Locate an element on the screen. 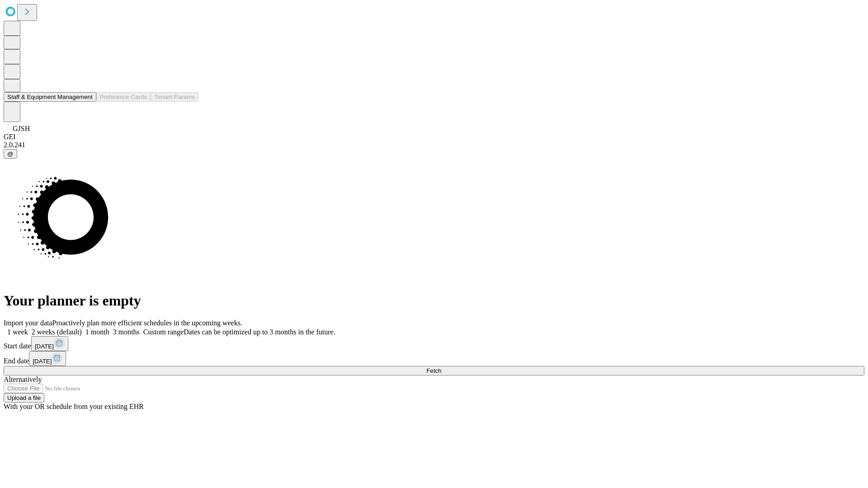 Image resolution: width=868 pixels, height=488 pixels. button: Upload a file is located at coordinates (24, 398).